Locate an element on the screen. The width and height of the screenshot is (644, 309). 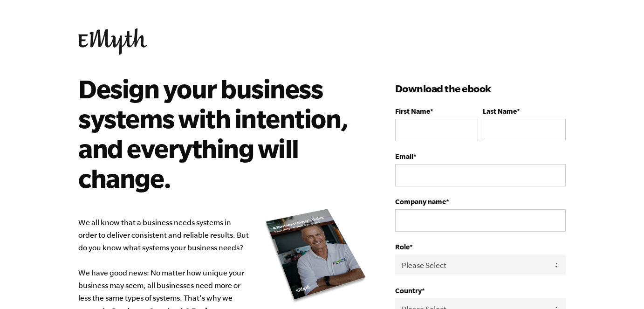
h3: Download the ebook is located at coordinates (480, 88).